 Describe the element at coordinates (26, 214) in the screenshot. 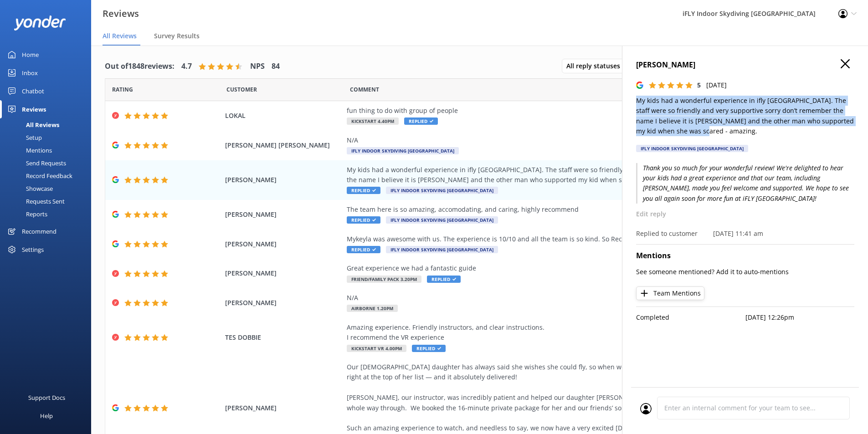

I see `div: Reports` at that location.